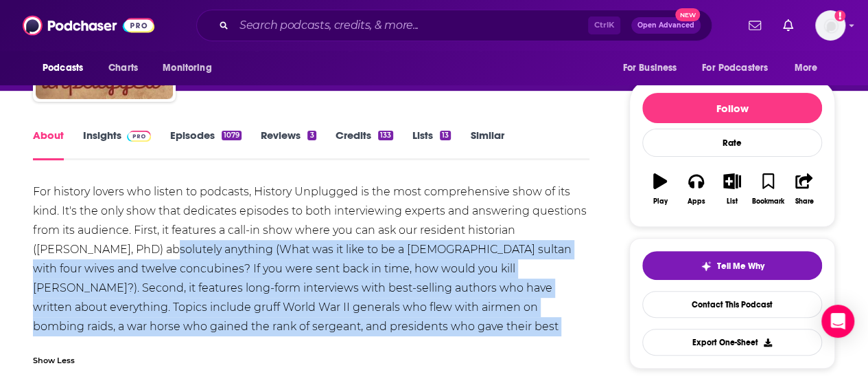 Image resolution: width=868 pixels, height=379 pixels. What do you see at coordinates (768, 201) in the screenshot?
I see `div: Bookmark` at bounding box center [768, 201].